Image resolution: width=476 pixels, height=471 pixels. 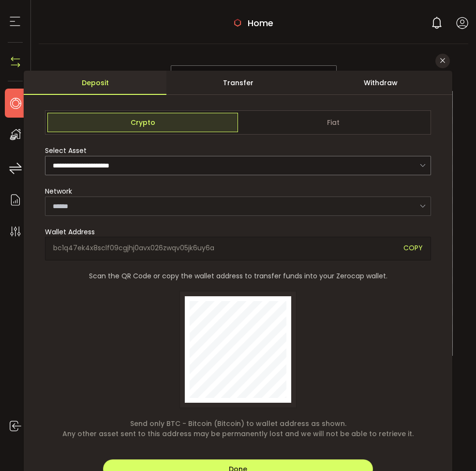 I want to click on span: Fiat, so click(x=334, y=123).